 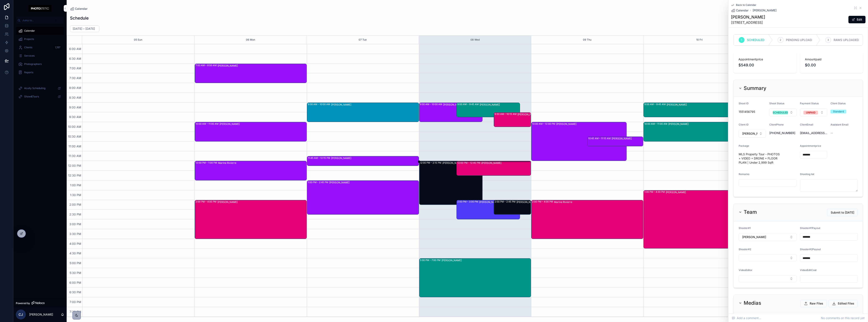 I want to click on span: Calendar, so click(x=29, y=31).